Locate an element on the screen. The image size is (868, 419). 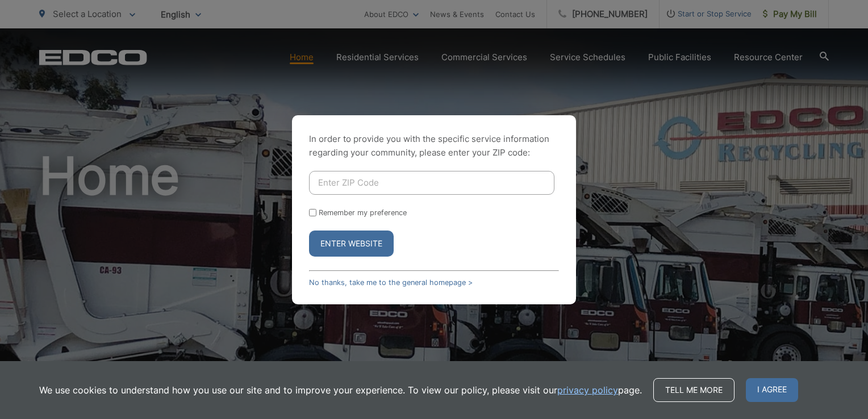
span: I agree is located at coordinates (772, 390).